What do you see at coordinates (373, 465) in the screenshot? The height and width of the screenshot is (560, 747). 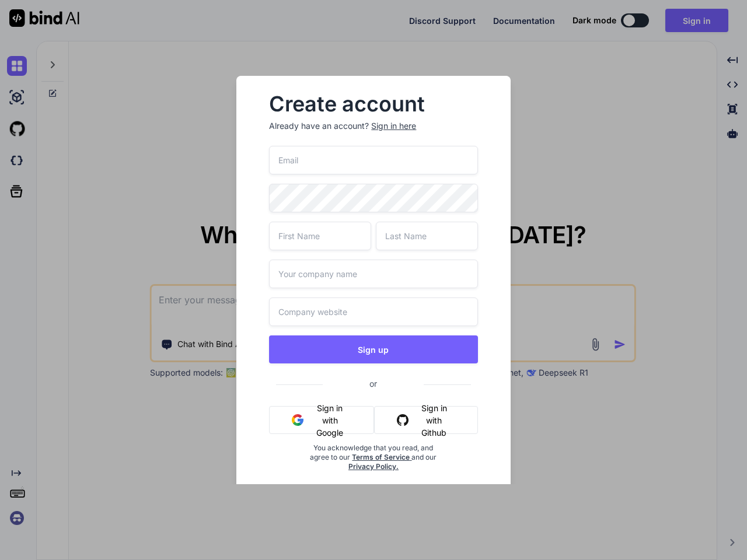 I see `a: Privacy Policy.` at bounding box center [373, 465].